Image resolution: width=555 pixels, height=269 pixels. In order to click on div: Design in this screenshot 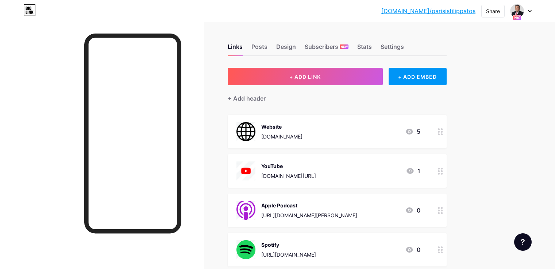, I will do `click(286, 49)`.